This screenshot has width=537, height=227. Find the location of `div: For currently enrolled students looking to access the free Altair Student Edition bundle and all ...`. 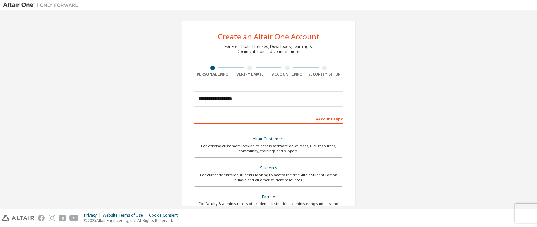

div: For currently enrolled students looking to access the free Altair Student Edition bundle and all ... is located at coordinates (269, 178).